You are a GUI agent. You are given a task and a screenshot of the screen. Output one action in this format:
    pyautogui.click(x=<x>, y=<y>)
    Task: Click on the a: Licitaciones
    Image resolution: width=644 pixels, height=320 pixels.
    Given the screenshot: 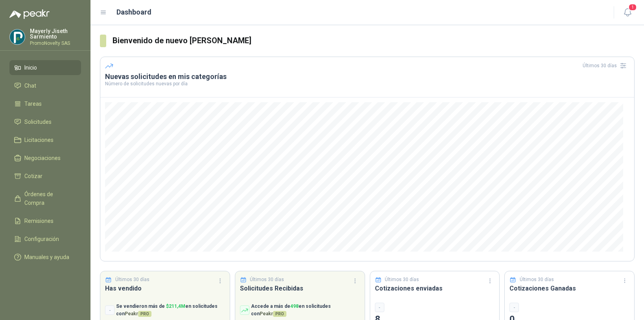 What is the action you would take?
    pyautogui.click(x=45, y=140)
    